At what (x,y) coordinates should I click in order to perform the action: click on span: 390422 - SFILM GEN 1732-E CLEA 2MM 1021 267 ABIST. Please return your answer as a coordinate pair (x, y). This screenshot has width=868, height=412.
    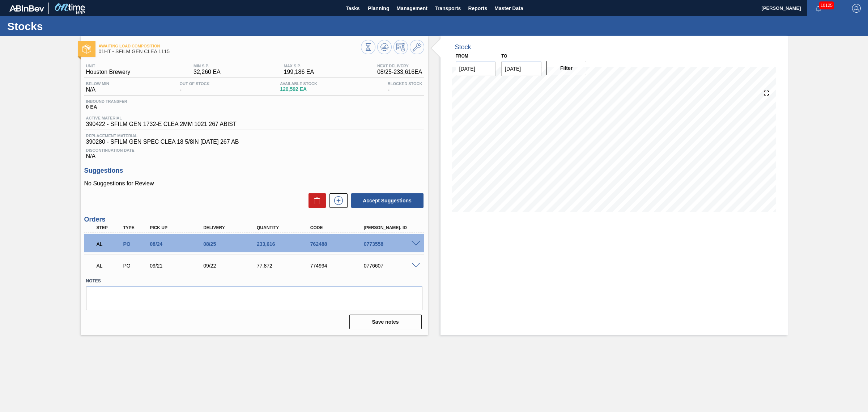
    Looking at the image, I should click on (161, 124).